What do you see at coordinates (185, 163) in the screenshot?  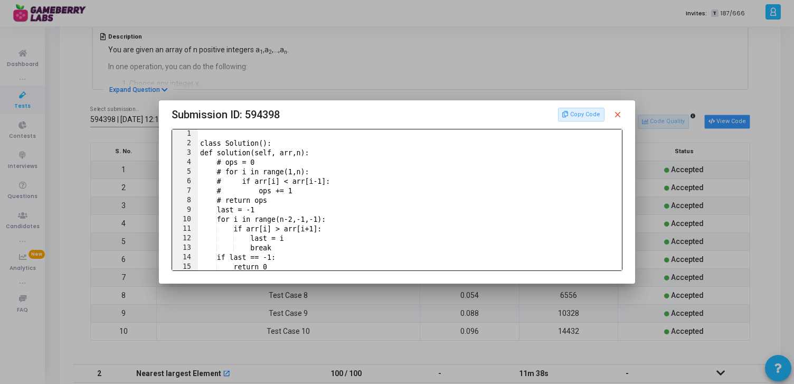 I see `div: 4` at bounding box center [185, 163].